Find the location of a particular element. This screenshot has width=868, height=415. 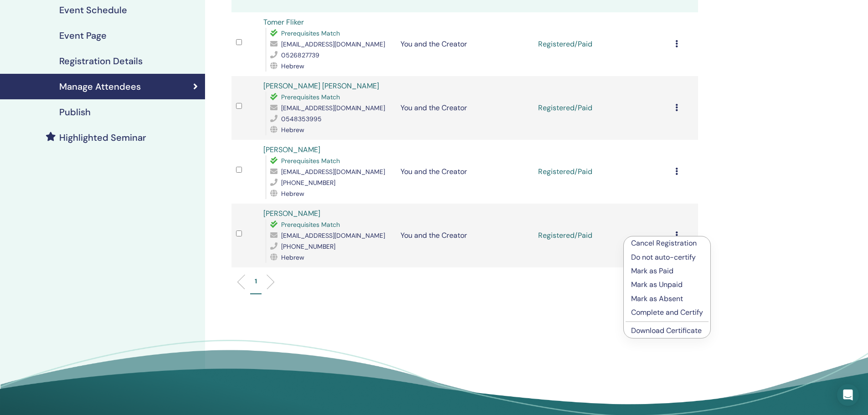

span: 0548353995 is located at coordinates (301, 119).